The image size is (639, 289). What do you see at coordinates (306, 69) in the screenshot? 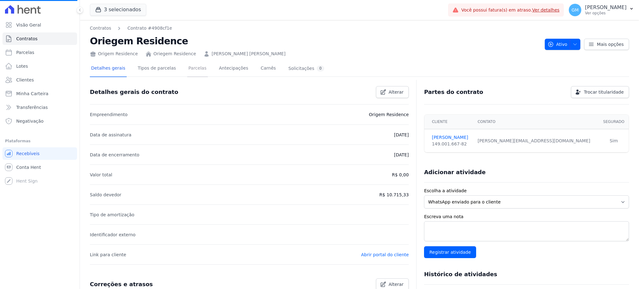
I see `a: Solicitações0` at bounding box center [306, 69].